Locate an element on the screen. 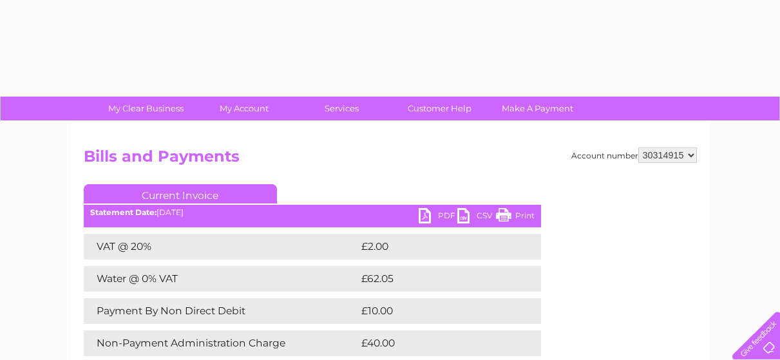  td: Water @ 0% VAT is located at coordinates (221, 279).